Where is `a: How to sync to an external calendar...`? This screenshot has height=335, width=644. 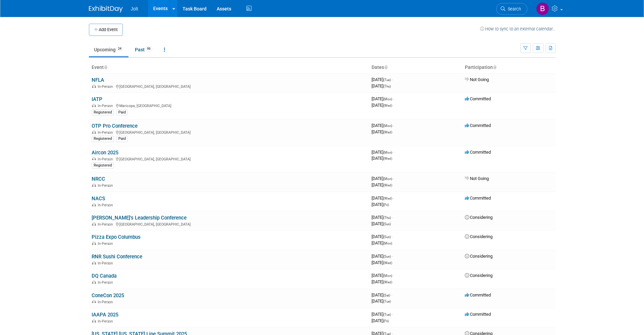
a: How to sync to an external calendar... is located at coordinates (518, 29).